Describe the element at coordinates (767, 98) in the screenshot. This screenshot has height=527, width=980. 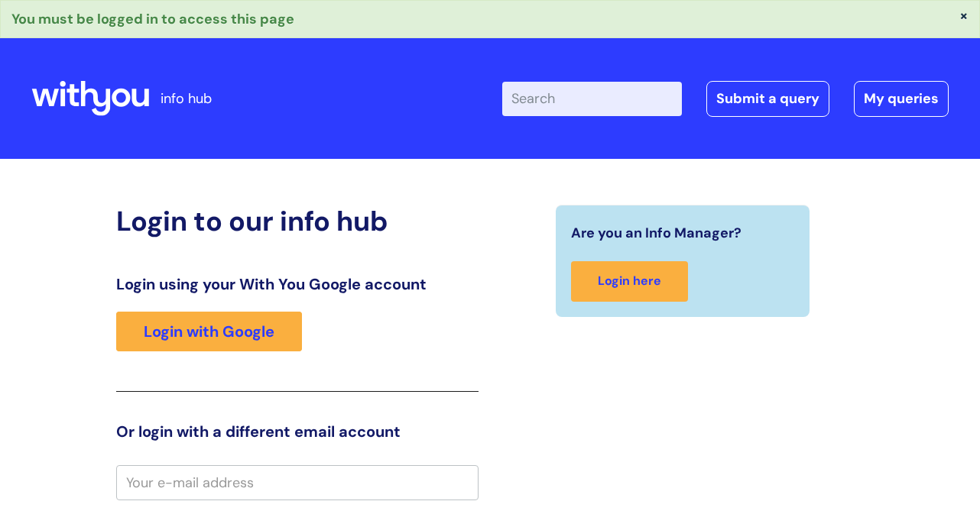
I see `a: Submit a query` at that location.